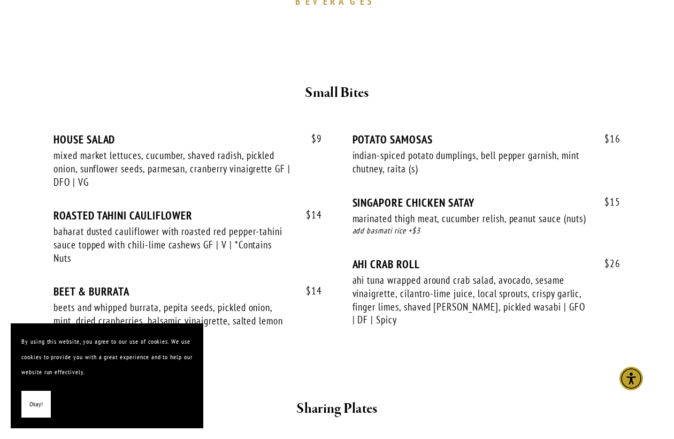 This screenshot has height=439, width=674. What do you see at coordinates (172, 169) in the screenshot?
I see `div: mixed market lettuces, cucumber, shaved radish, pickled onion, sunflower seeds, parmesan, cranber...` at bounding box center [172, 169].